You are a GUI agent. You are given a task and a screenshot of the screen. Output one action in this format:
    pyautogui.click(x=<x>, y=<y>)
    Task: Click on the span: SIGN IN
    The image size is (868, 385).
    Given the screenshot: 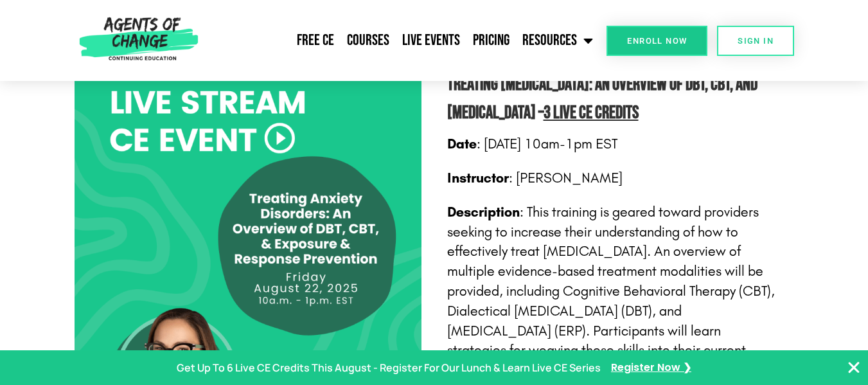 What is the action you would take?
    pyautogui.click(x=755, y=40)
    